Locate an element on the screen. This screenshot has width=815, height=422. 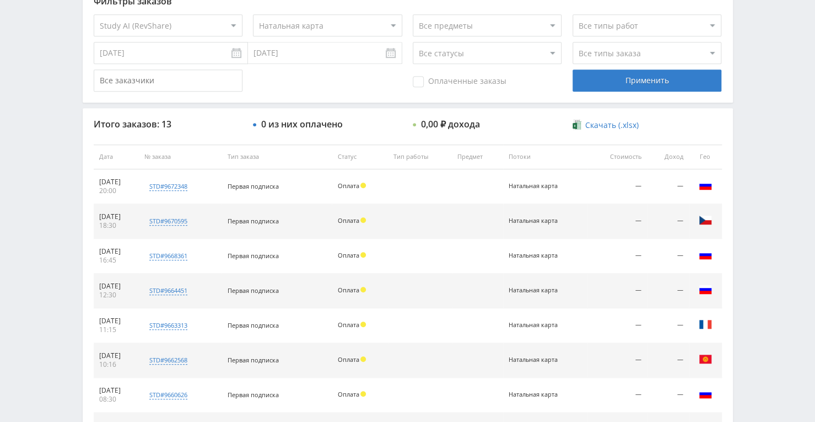
span: Оплаченные заказы is located at coordinates (460, 82).